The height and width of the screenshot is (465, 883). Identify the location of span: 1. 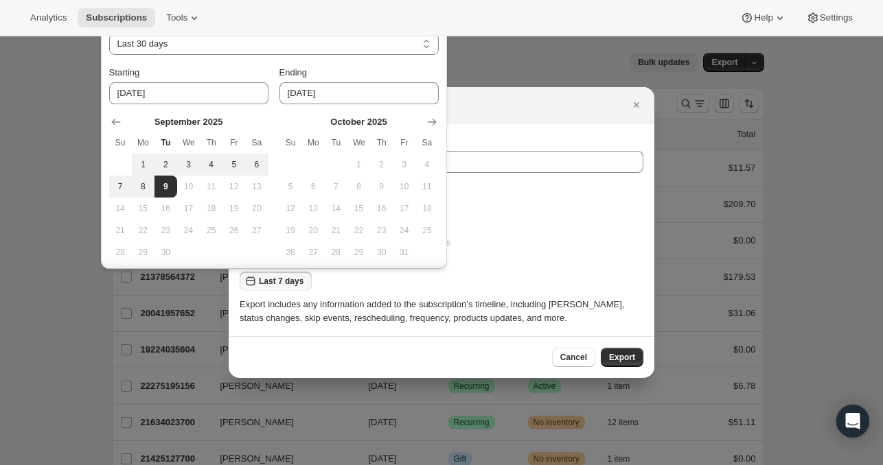
(143, 165).